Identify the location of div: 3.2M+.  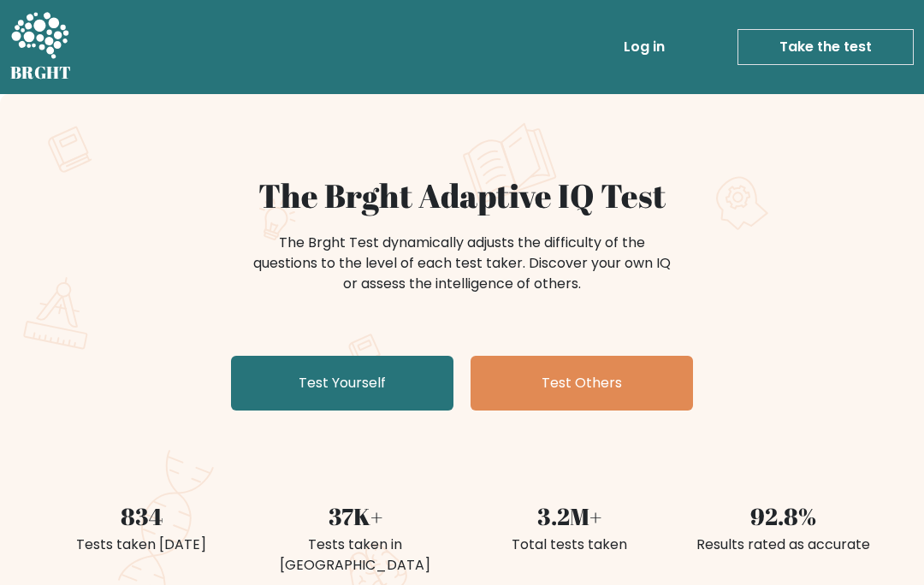
(569, 517).